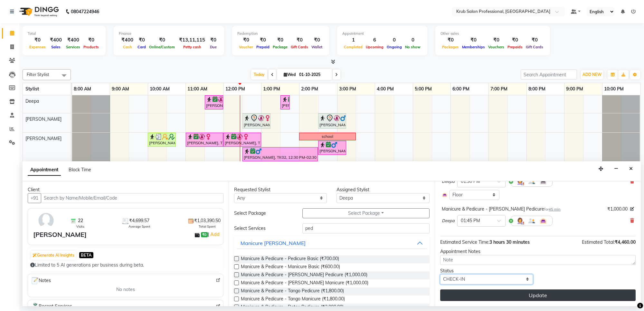 This screenshot has height=311, width=644. I want to click on span: Ongoing, so click(394, 47).